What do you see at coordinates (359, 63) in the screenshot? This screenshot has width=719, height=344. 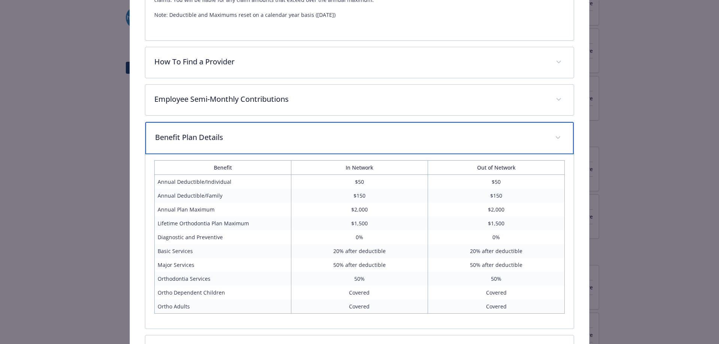 I see `div: How To Find a Provider` at bounding box center [359, 63].